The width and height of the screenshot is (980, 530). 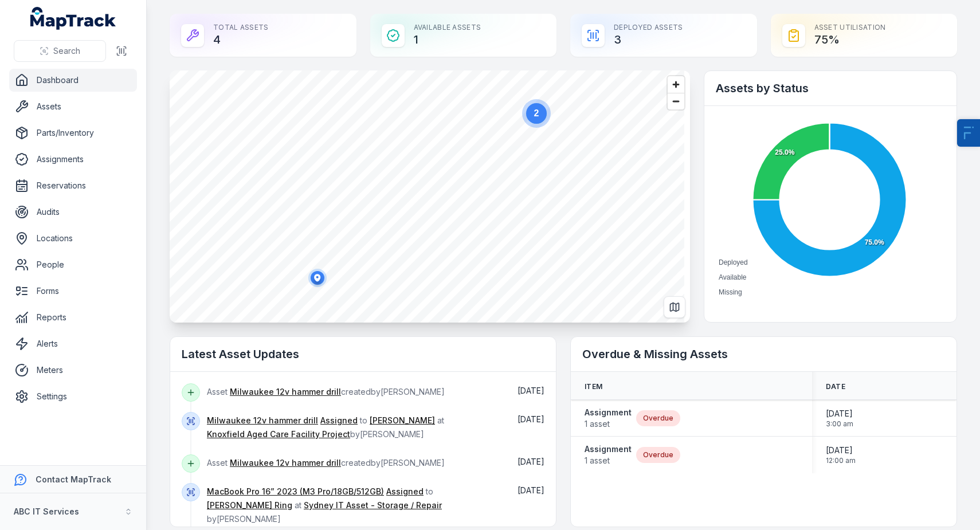 I want to click on a: People, so click(x=73, y=265).